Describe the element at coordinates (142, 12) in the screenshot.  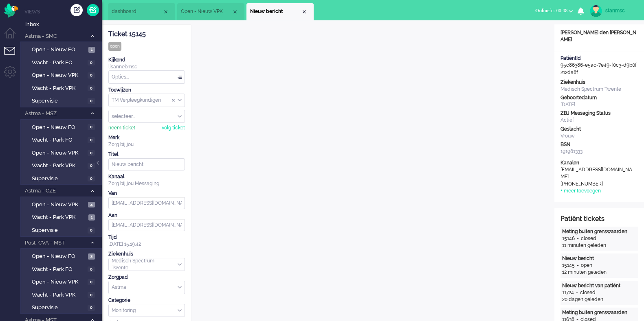
I see `li: Dashboard` at that location.